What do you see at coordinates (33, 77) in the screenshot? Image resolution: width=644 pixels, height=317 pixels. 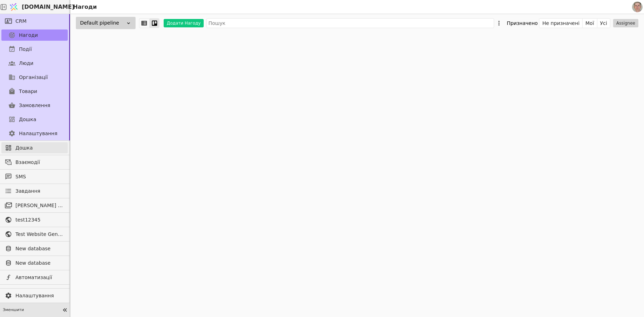 I see `span: Організації` at bounding box center [33, 77].